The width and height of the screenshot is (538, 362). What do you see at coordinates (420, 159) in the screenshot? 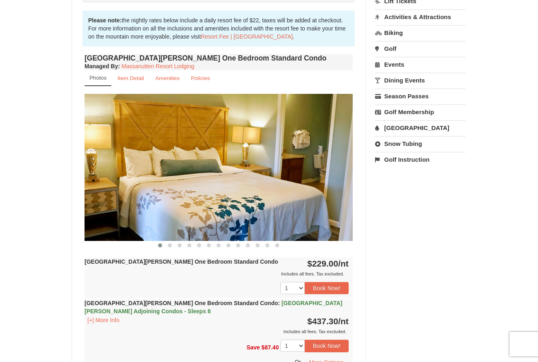
I see `a: Golf Instruction` at bounding box center [420, 159].